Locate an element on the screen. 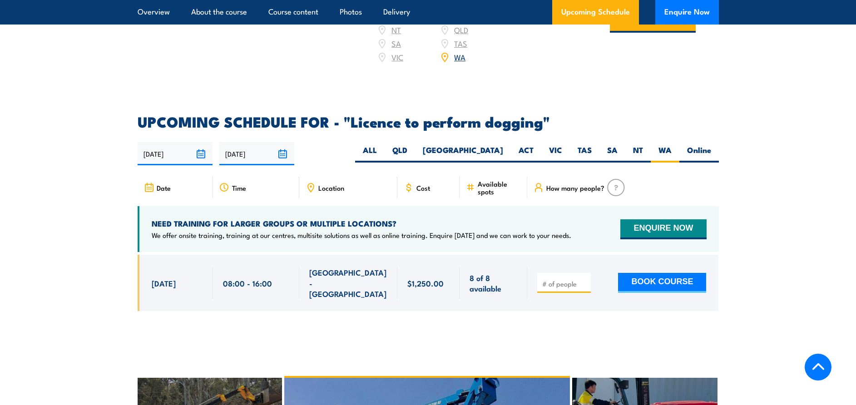 This screenshot has height=405, width=856. label: SA is located at coordinates (612, 154).